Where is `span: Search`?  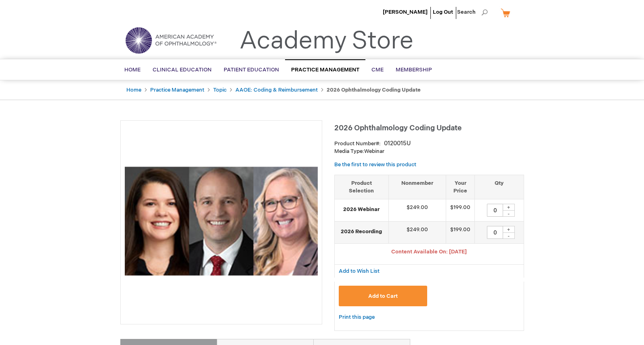
span: Search is located at coordinates (473, 12).